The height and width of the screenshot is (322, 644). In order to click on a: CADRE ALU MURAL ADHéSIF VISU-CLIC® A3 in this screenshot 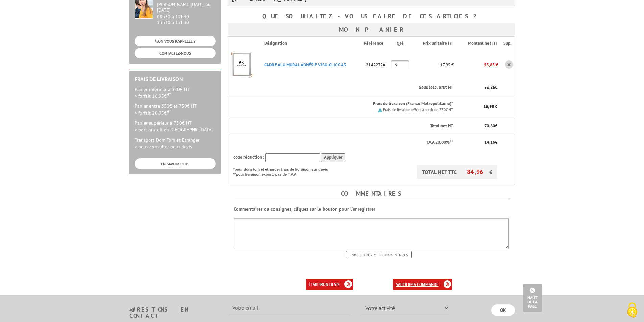, I will do `click(305, 64)`.